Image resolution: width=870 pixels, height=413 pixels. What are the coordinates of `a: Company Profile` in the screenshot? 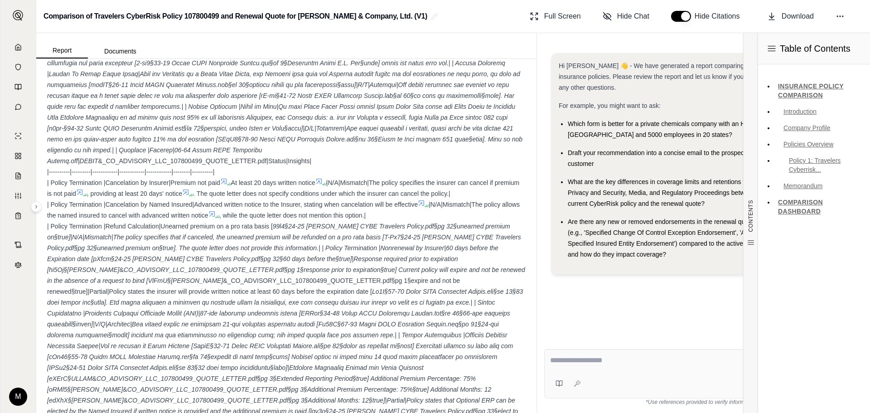 It's located at (819, 128).